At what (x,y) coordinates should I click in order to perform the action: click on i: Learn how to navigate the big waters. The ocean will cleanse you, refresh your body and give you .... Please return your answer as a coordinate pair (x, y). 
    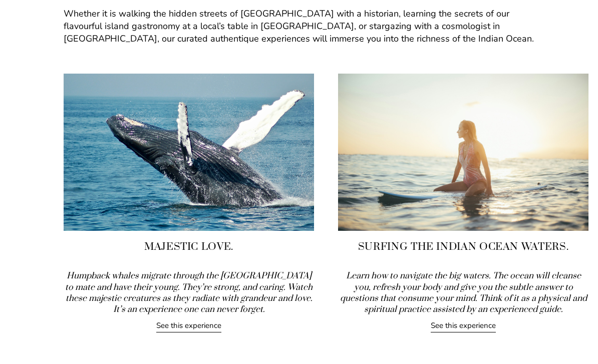
    Looking at the image, I should click on (463, 292).